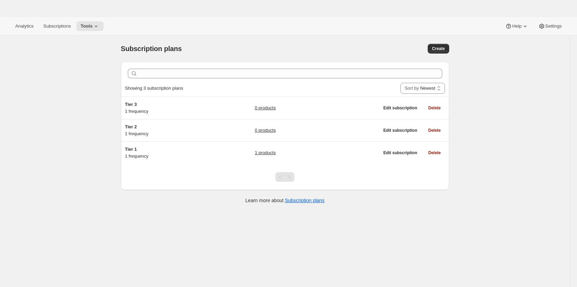 This screenshot has width=577, height=287. I want to click on span: Tier 2, so click(131, 127).